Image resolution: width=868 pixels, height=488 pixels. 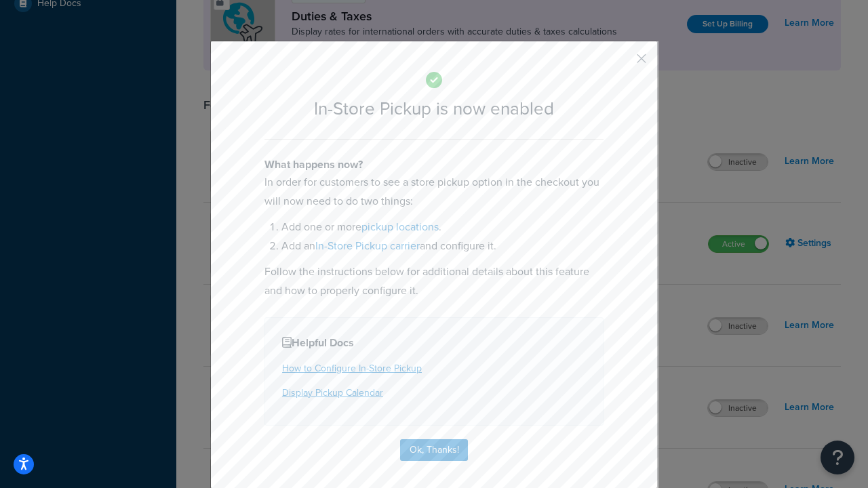 I want to click on p: Follow the instructions below for additional details about this feature and how to properly confi..., so click(x=434, y=282).